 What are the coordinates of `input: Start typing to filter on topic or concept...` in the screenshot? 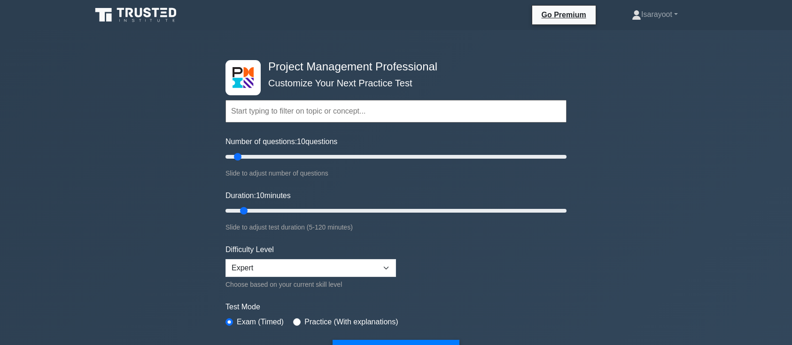 It's located at (396, 111).